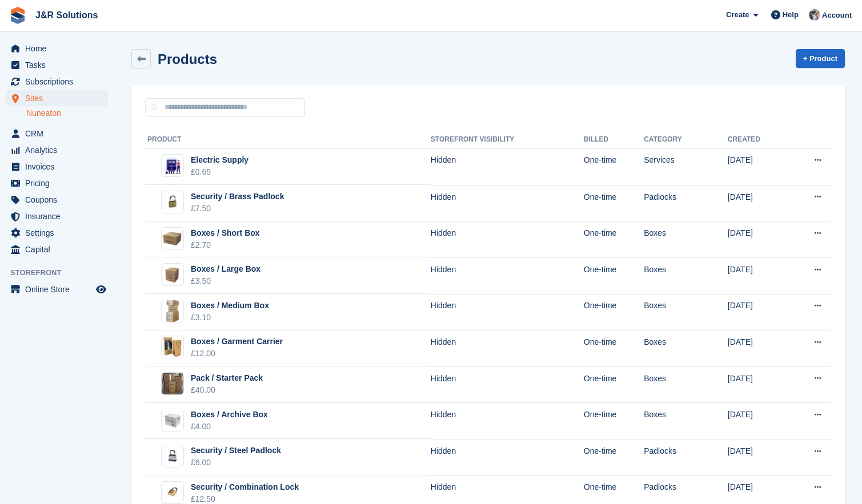 This screenshot has width=862, height=504. Describe the element at coordinates (60, 133) in the screenshot. I see `span: CRM` at that location.